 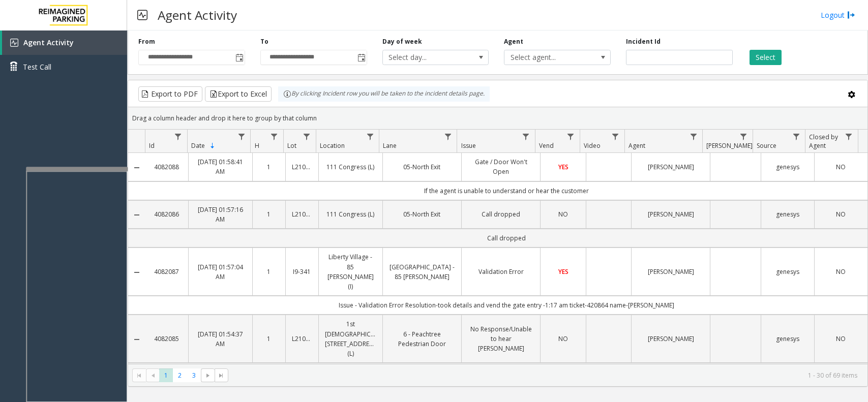 What do you see at coordinates (48, 42) in the screenshot?
I see `span: Agent Activity` at bounding box center [48, 42].